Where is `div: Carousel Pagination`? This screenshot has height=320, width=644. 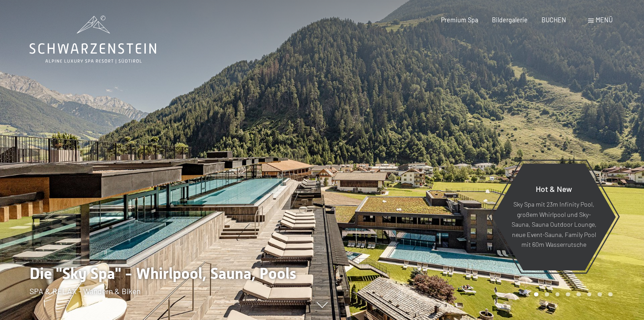 div: Carousel Pagination is located at coordinates (571, 295).